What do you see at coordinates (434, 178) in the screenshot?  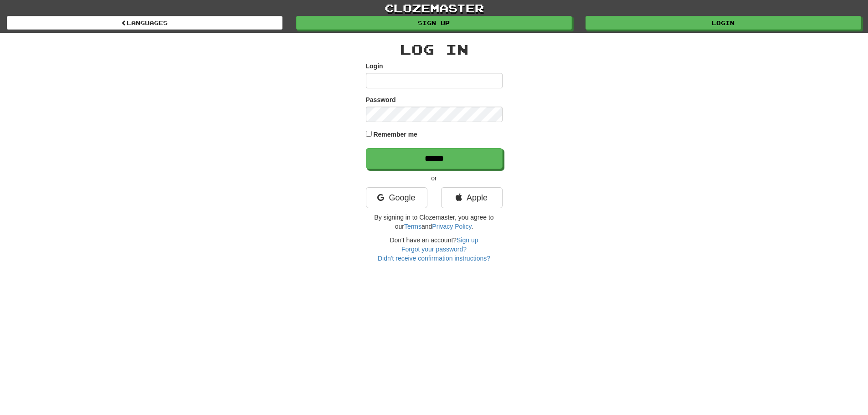 I see `p: or` at bounding box center [434, 178].